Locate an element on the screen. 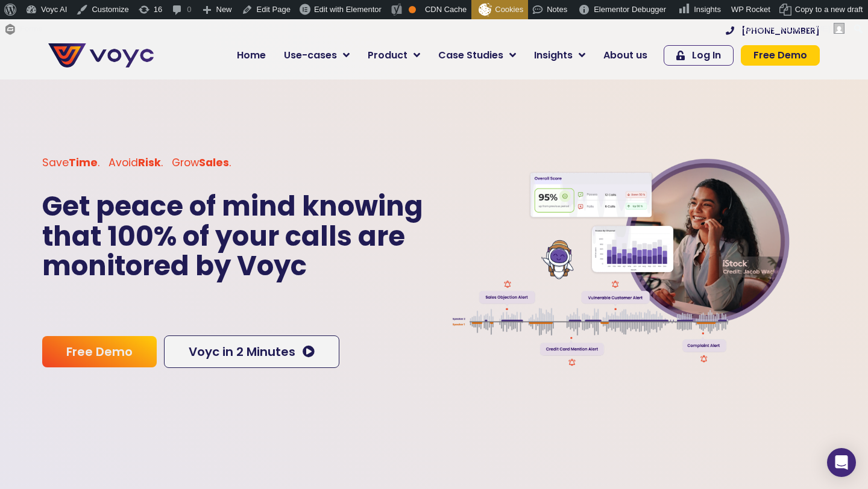 This screenshot has height=489, width=868. a: About us is located at coordinates (625, 55).